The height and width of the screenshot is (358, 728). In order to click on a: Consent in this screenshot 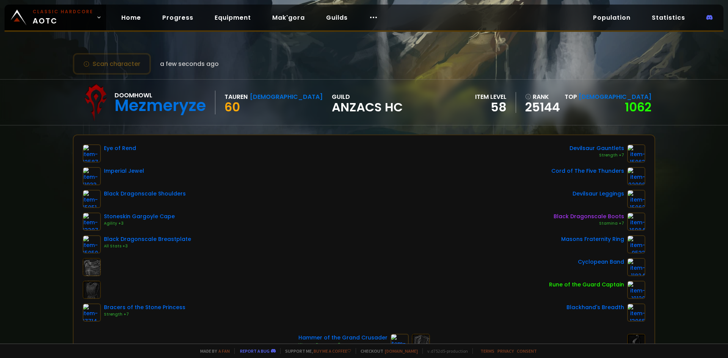, I will do `click(527, 351)`.